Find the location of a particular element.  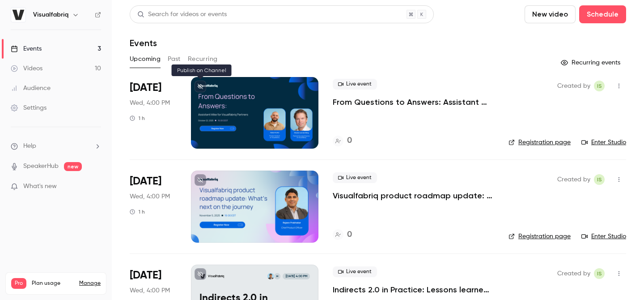

li: help-dropdown-opener is located at coordinates (56, 146).